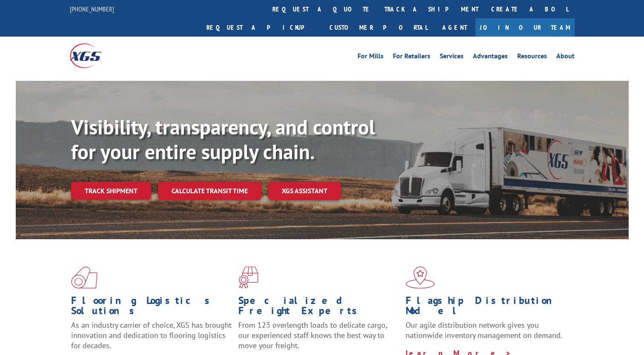 Image resolution: width=644 pixels, height=355 pixels. I want to click on a: Request a pickup, so click(261, 27).